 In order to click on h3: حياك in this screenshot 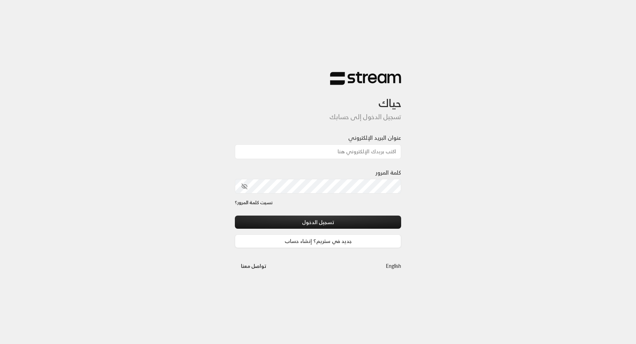, I will do `click(318, 97)`.